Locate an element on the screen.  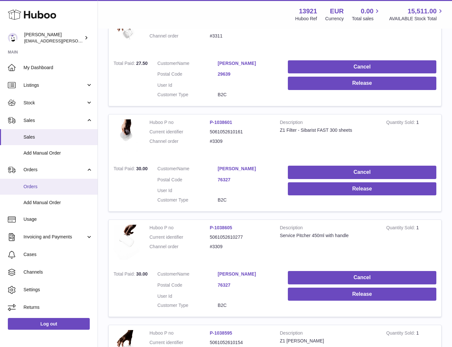
dd: 5061052610154 is located at coordinates (240, 343).